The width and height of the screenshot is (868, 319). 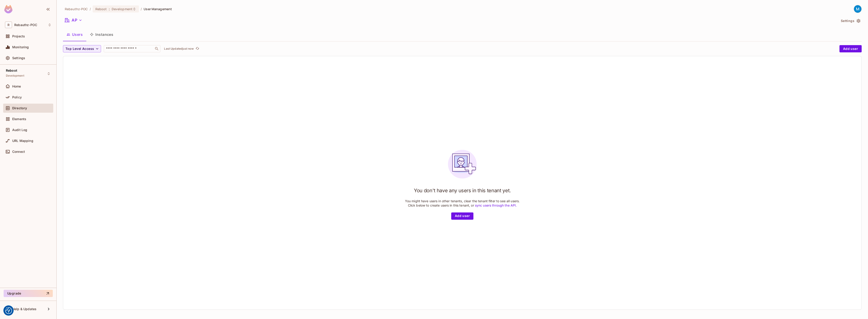 I want to click on span: Workspace: Rebauthz-POC, so click(x=26, y=25).